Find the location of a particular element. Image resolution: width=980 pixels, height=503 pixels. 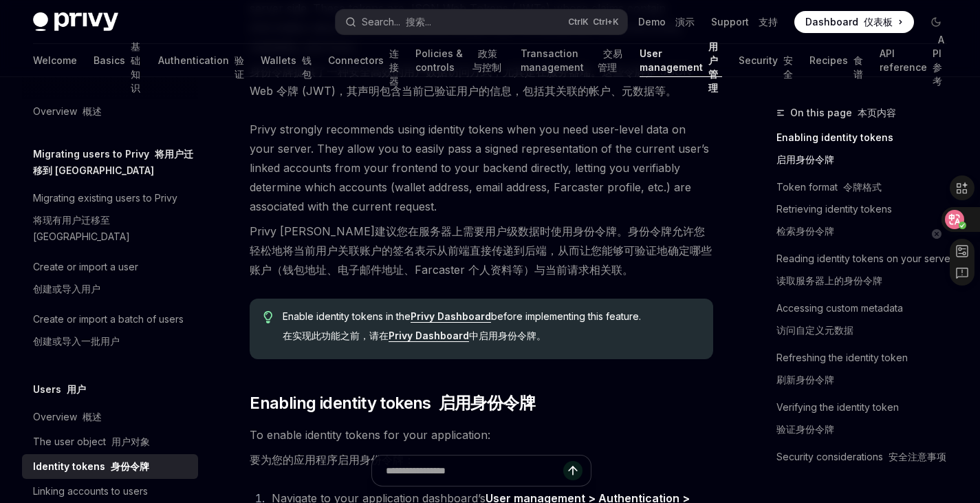

a: Token format 令牌格式 is located at coordinates (868, 187).